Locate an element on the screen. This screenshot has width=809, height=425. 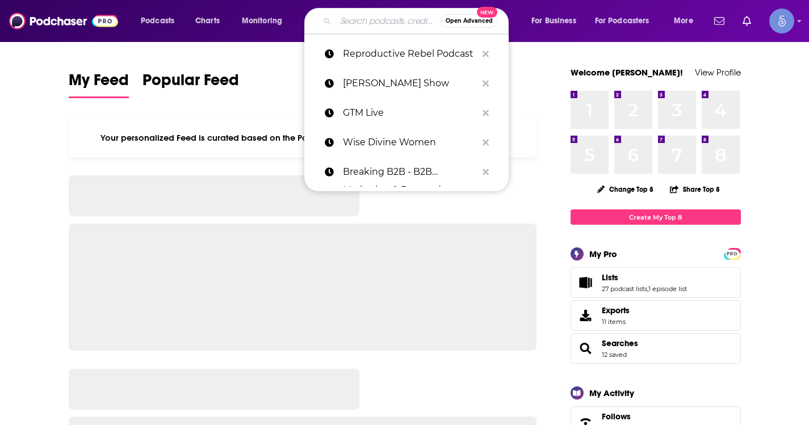
span: Logged in as Spiral5-G1 is located at coordinates (782, 21).